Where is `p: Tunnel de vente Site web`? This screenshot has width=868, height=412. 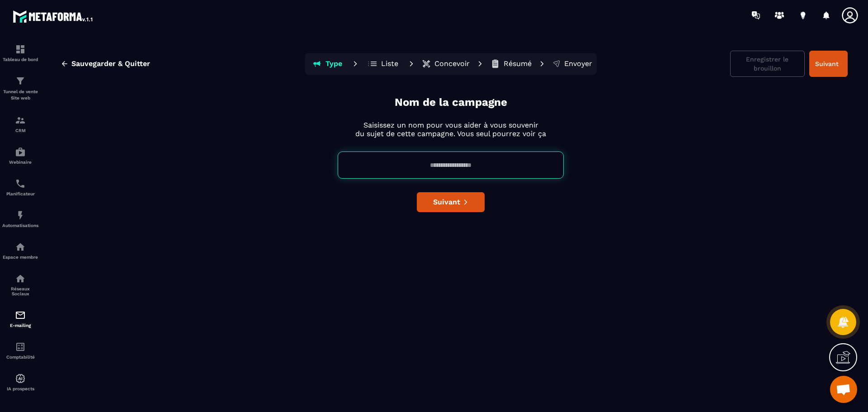
p: Tunnel de vente Site web is located at coordinates (20, 95).